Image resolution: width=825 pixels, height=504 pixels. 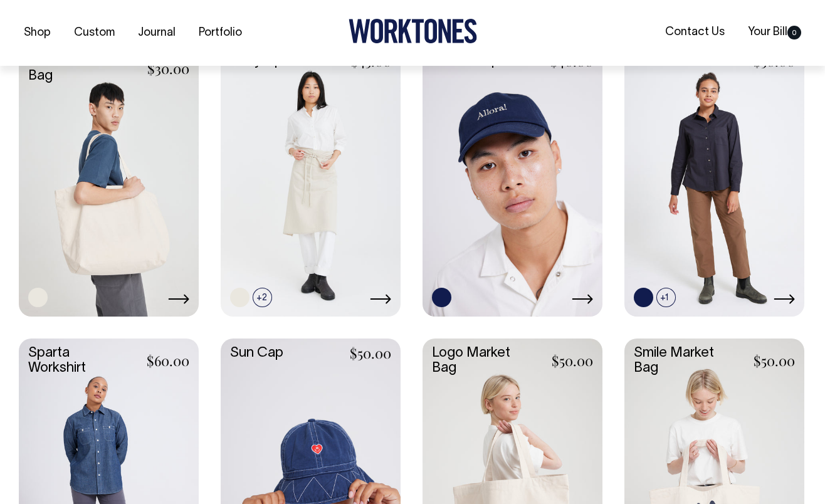 I want to click on a: Custom, so click(x=94, y=33).